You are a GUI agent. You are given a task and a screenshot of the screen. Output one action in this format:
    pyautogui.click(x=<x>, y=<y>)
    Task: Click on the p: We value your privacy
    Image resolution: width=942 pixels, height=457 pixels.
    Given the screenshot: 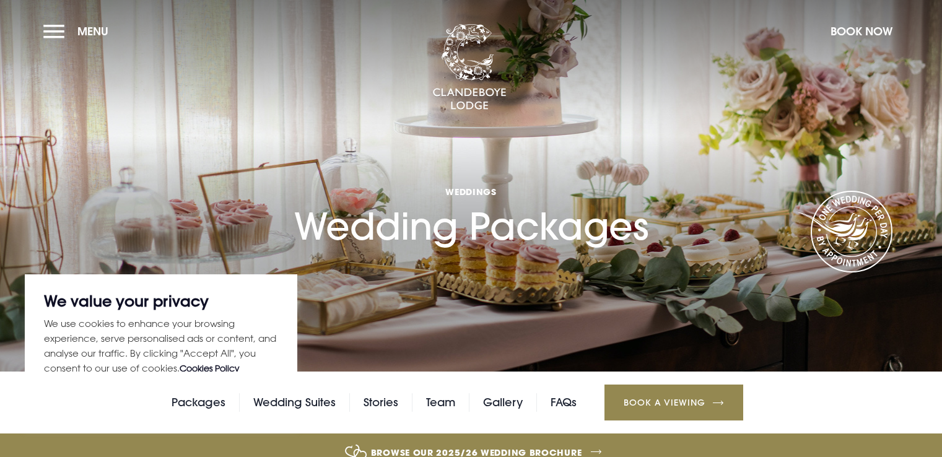 What is the action you would take?
    pyautogui.click(x=161, y=301)
    